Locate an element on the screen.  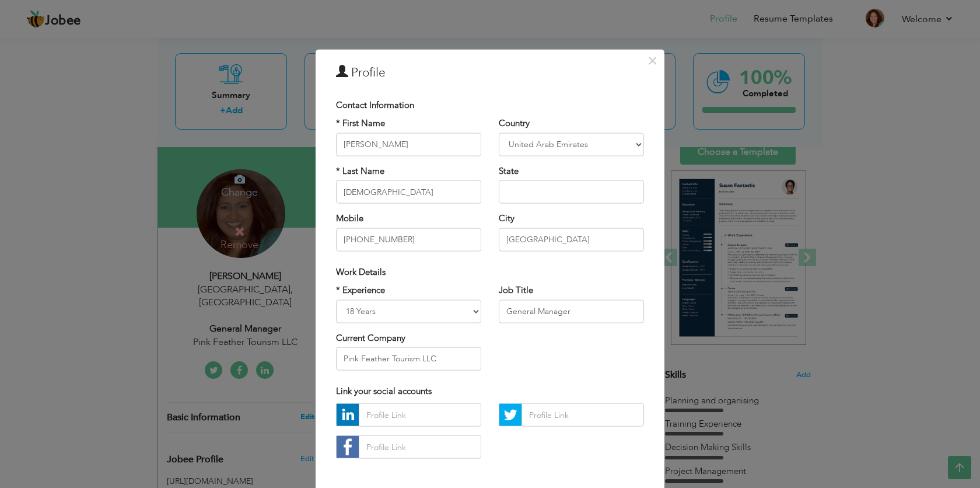
h3: Profile is located at coordinates (490, 73).